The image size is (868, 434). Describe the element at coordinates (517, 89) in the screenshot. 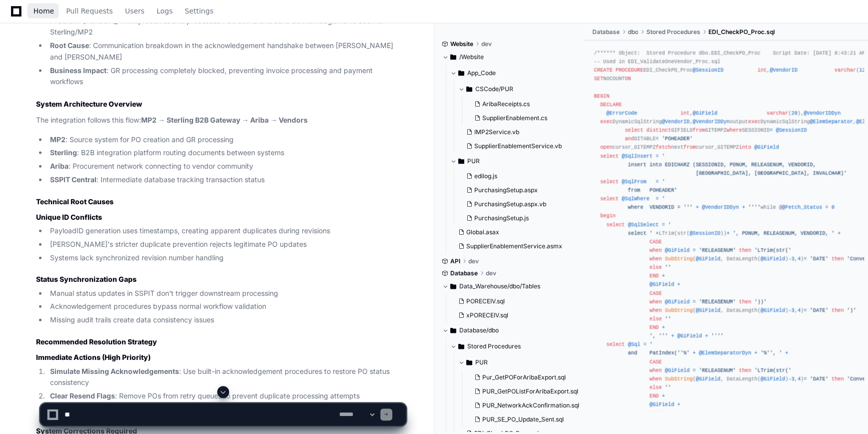

I see `button: CSCode/PUR` at that location.